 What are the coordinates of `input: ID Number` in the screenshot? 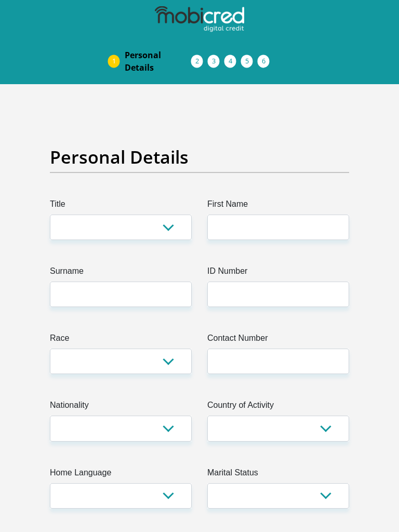 It's located at (278, 294).